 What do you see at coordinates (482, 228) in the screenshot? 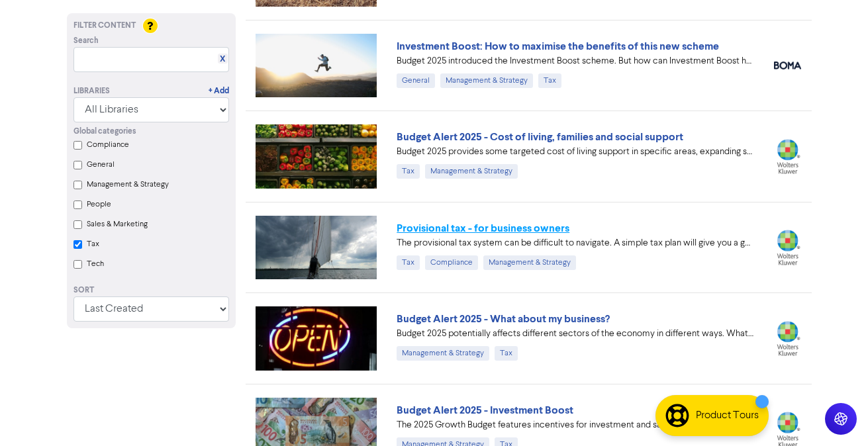
I see `a: Provisional tax - for business owners` at bounding box center [482, 228].